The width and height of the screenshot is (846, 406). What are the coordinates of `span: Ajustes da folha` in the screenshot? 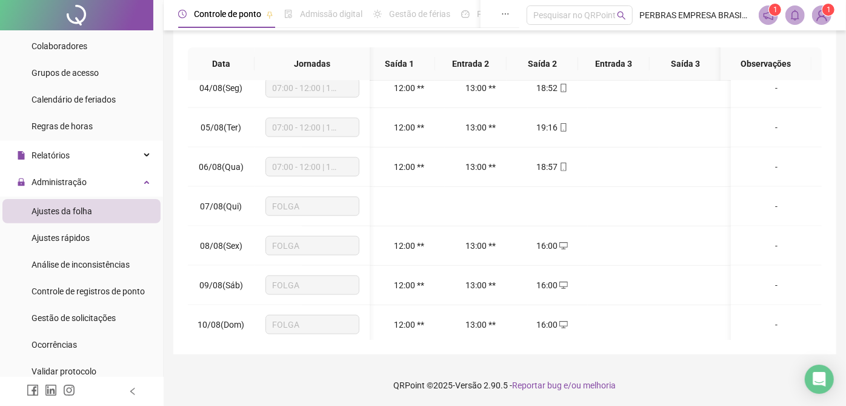 It's located at (62, 211).